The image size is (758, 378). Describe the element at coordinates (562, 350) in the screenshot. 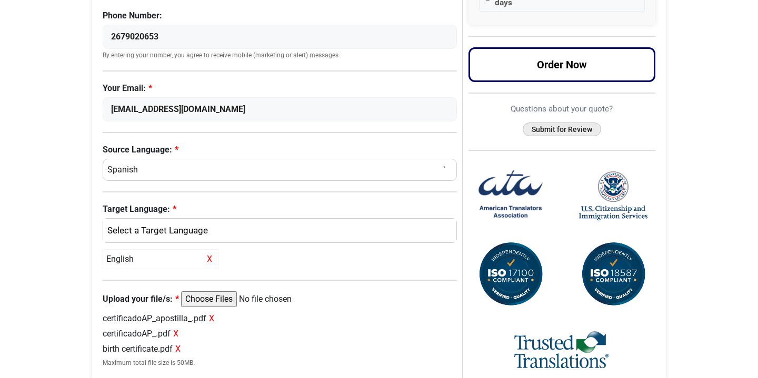

I see `img: Trusted Translations Logo` at that location.